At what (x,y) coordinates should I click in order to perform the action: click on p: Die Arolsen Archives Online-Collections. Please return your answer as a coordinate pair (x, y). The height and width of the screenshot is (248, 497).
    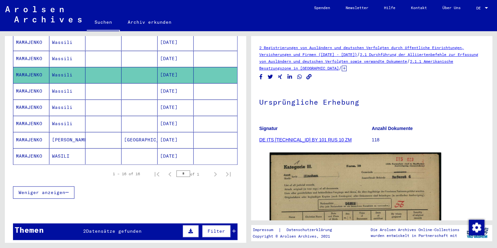
    Looking at the image, I should click on (415, 230).